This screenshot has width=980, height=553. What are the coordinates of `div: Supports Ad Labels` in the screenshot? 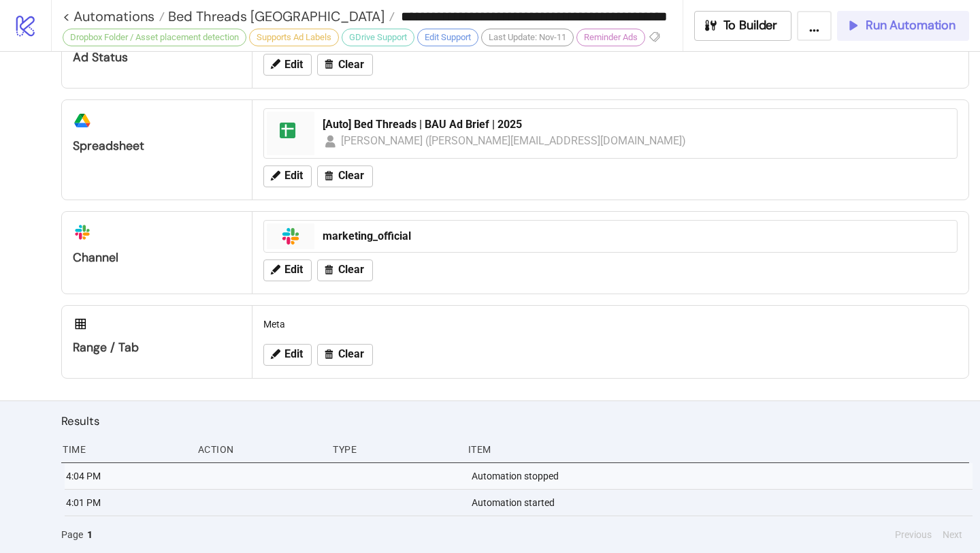 It's located at (294, 38).